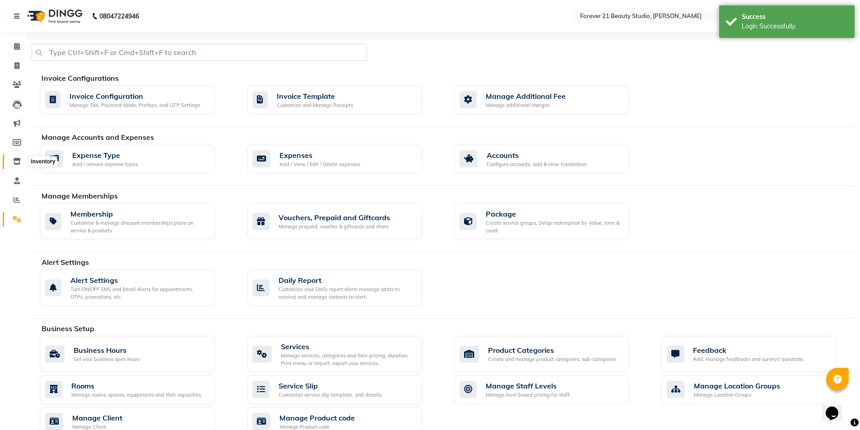 This screenshot has width=860, height=430. Describe the element at coordinates (139, 293) in the screenshot. I see `div: Turn ON/OFF SMS and Email Alerts for appointments, OTPs, promotions, etc.` at that location.